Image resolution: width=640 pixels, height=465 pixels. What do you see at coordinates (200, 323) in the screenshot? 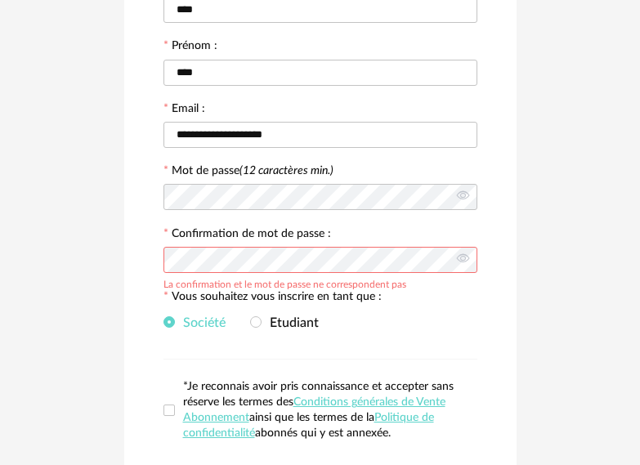
I see `span: Société` at bounding box center [200, 323].